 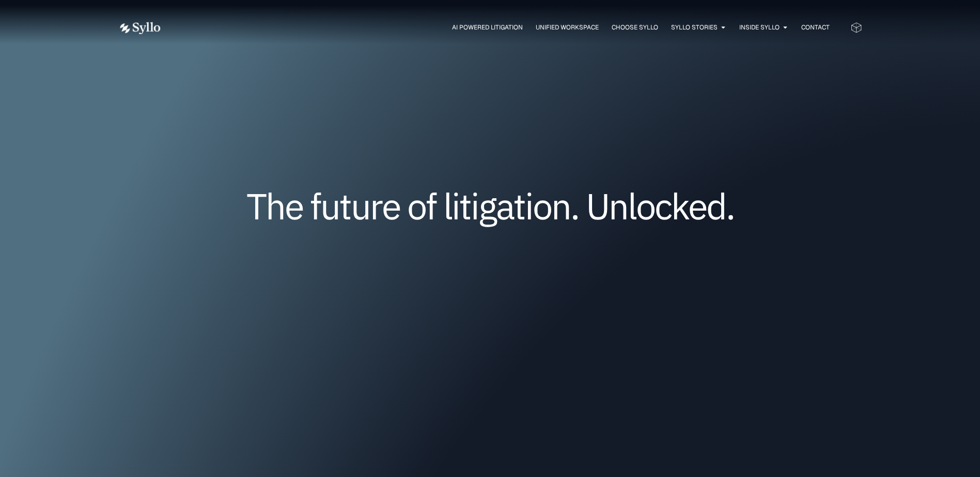 I want to click on a: Contact, so click(x=815, y=28).